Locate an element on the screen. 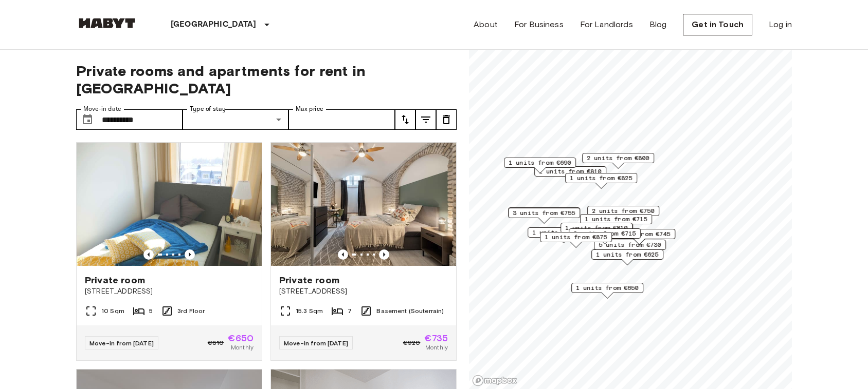 This screenshot has width=868, height=389. span: 1 units from €625 is located at coordinates (627, 255).